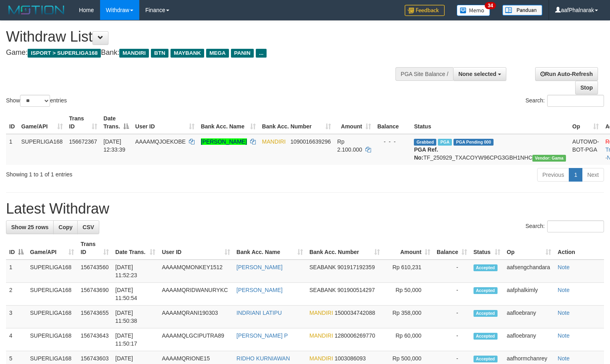 Image resolution: width=610 pixels, height=364 pixels. I want to click on span: MAYBANK, so click(187, 53).